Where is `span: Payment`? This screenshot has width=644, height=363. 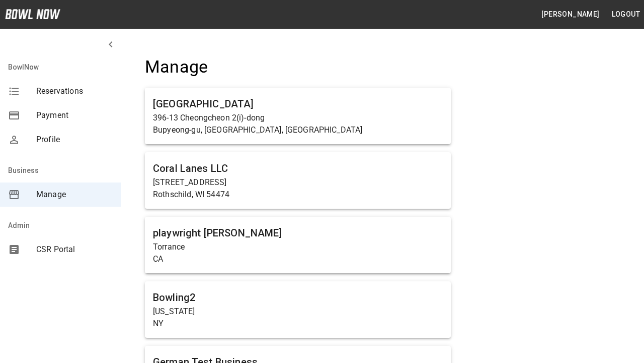 span: Payment is located at coordinates (74, 115).